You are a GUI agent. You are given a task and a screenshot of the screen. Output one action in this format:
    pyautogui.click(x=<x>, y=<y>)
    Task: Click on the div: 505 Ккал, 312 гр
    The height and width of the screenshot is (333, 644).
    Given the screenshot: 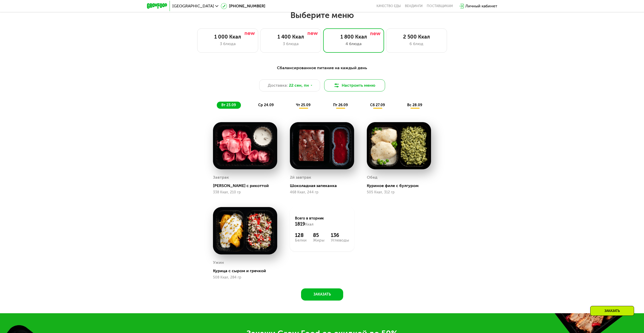 What is the action you would take?
    pyautogui.click(x=398, y=193)
    